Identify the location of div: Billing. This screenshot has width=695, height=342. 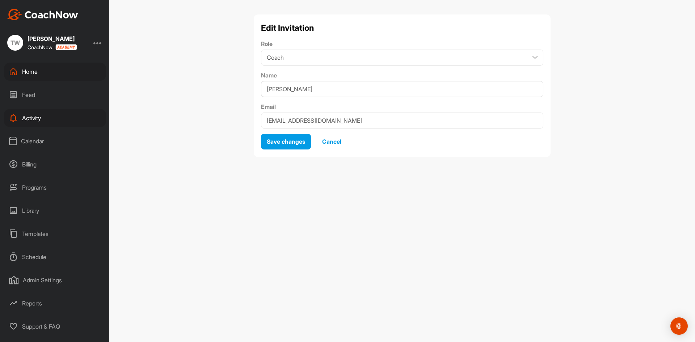
(55, 164).